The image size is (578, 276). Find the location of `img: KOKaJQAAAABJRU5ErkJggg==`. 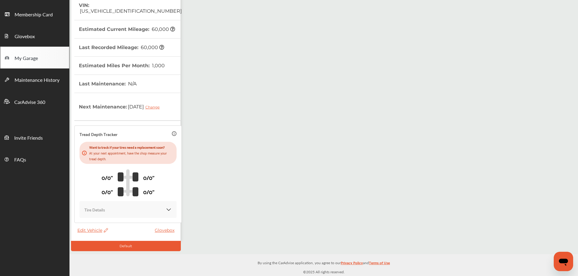

img: KOKaJQAAAABJRU5ErkJggg== is located at coordinates (169, 210).